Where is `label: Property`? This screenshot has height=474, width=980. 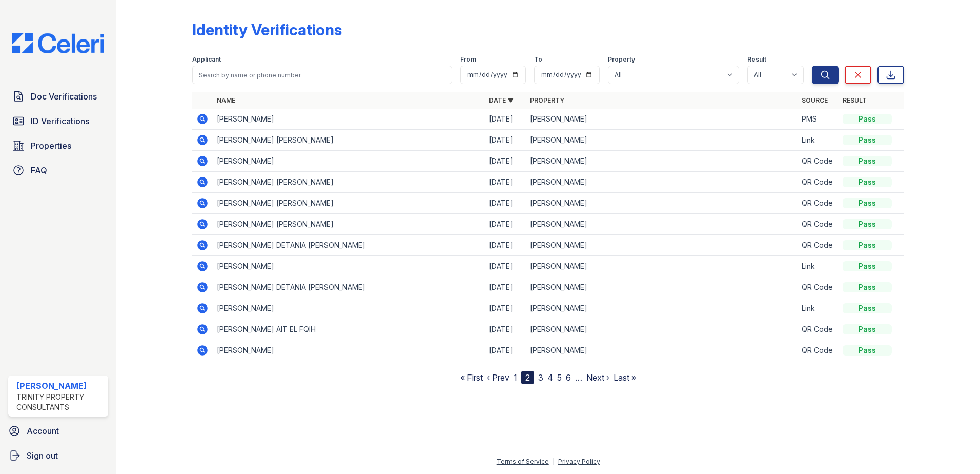
label: Property is located at coordinates (621, 59).